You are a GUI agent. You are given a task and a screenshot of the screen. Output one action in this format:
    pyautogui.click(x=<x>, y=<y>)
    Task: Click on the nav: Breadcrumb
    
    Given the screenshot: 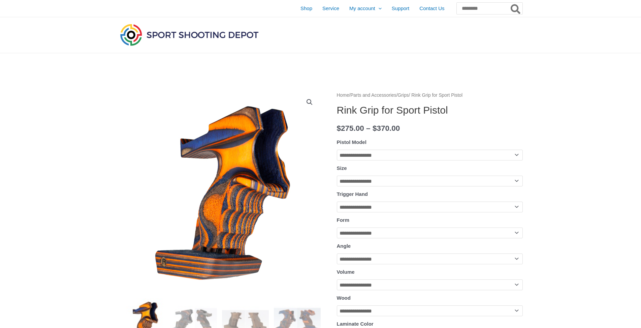 What is the action you would take?
    pyautogui.click(x=430, y=95)
    